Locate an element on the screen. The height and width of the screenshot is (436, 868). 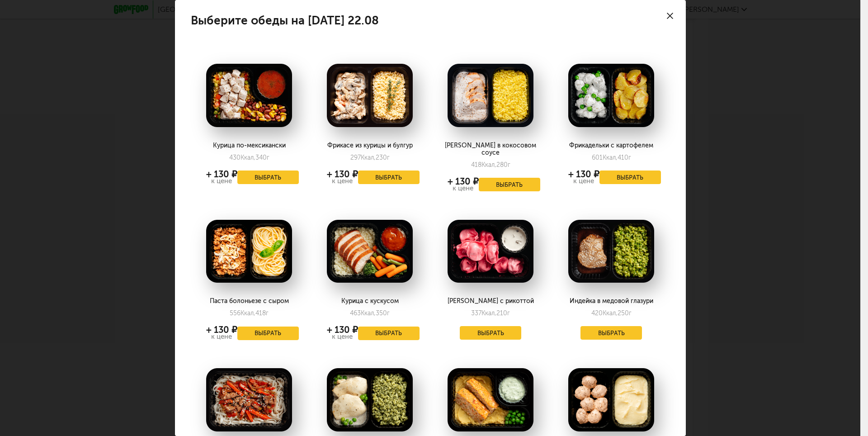
div: Индейка в медовой глазури is located at coordinates (611, 301).